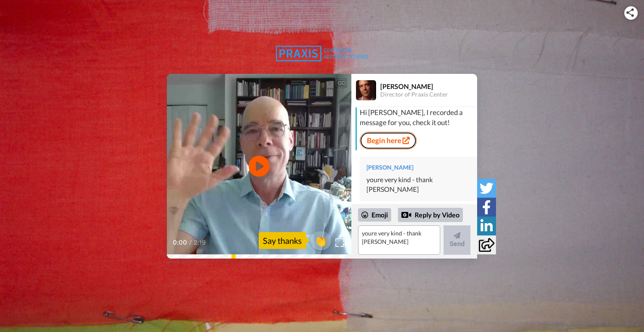 The image size is (644, 332). Describe the element at coordinates (630, 13) in the screenshot. I see `img: ic_share.svg` at that location.